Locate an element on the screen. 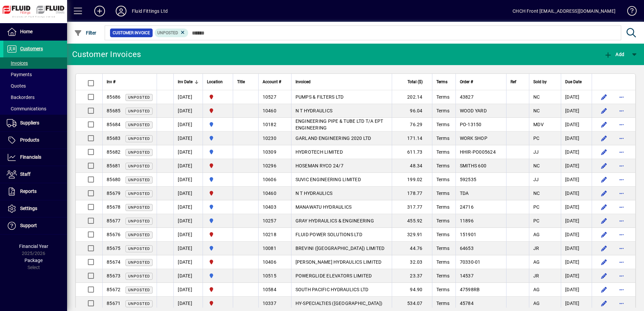 The height and width of the screenshot is (311, 644). span: PO-13150 is located at coordinates (470, 124).